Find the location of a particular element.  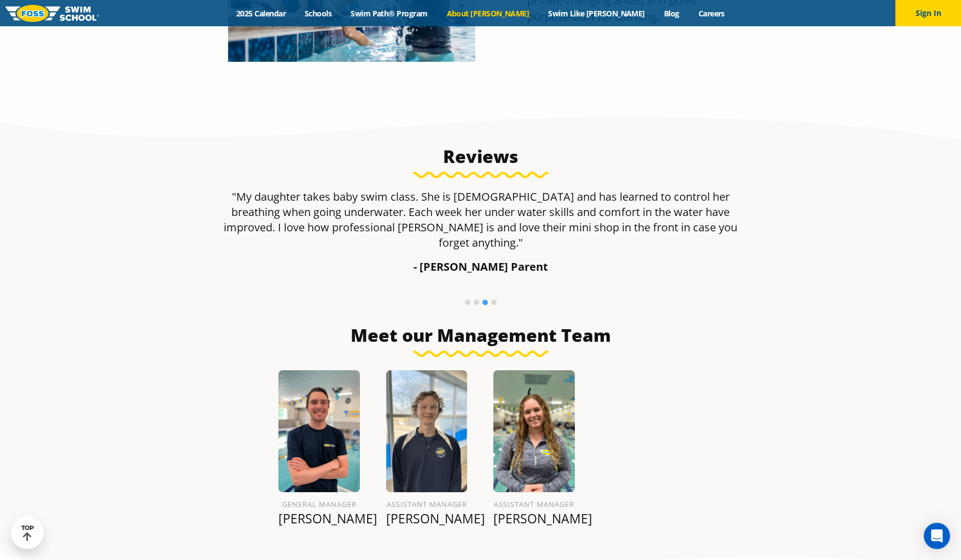

a: Swim Path® Program is located at coordinates (389, 13).